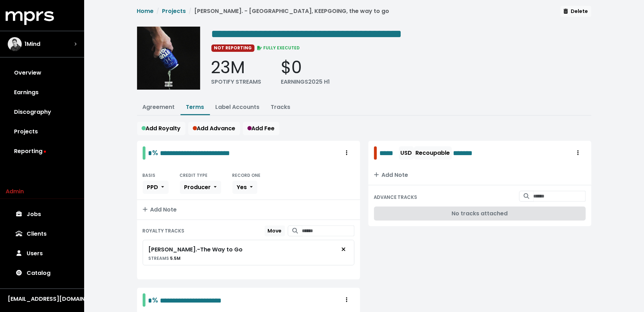  Describe the element at coordinates (238, 107) in the screenshot. I see `a: Label Accounts` at that location.